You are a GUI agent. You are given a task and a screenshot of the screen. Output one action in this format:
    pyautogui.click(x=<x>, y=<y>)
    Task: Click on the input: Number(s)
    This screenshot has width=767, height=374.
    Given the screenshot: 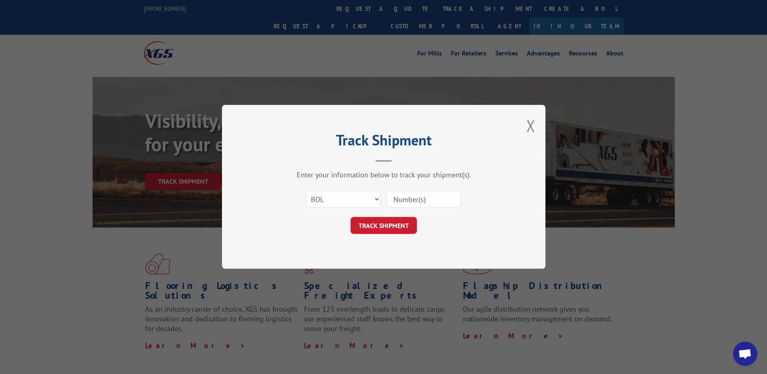 What is the action you would take?
    pyautogui.click(x=424, y=199)
    